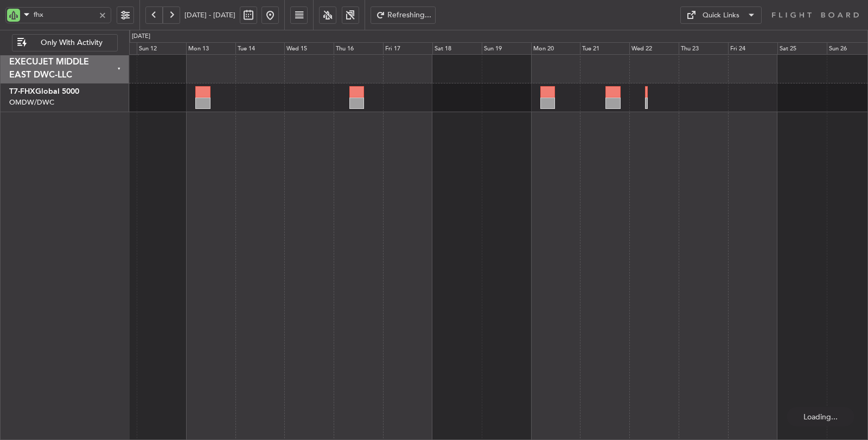 The height and width of the screenshot is (440, 868). What do you see at coordinates (721, 16) in the screenshot?
I see `div: Quick Links` at bounding box center [721, 16].